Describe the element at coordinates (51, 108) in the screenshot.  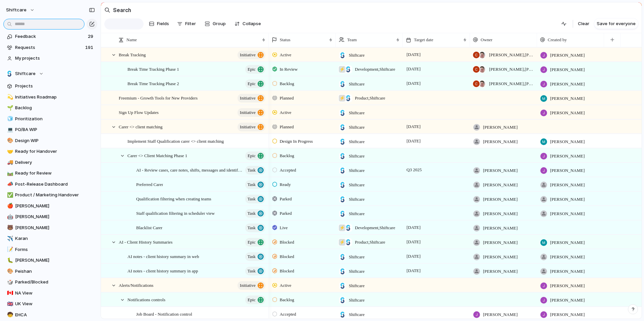
I see `div: 🌱Backlog` at that location.